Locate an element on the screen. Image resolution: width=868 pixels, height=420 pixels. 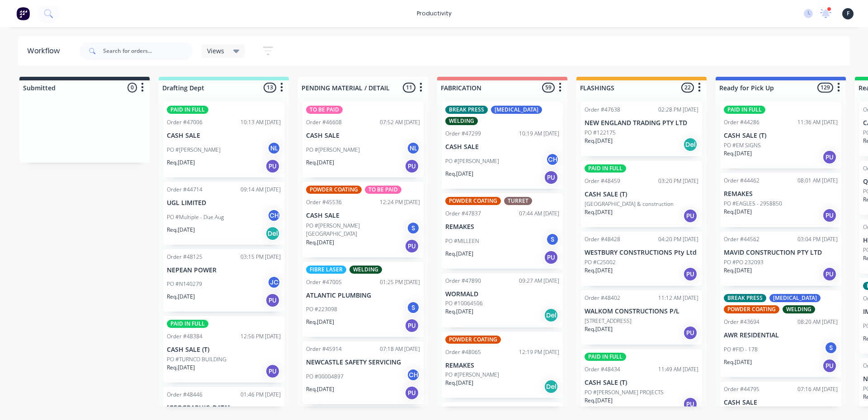
p: WESTBURY CONSTRUCTIONS Pty Ltd is located at coordinates (641, 253).